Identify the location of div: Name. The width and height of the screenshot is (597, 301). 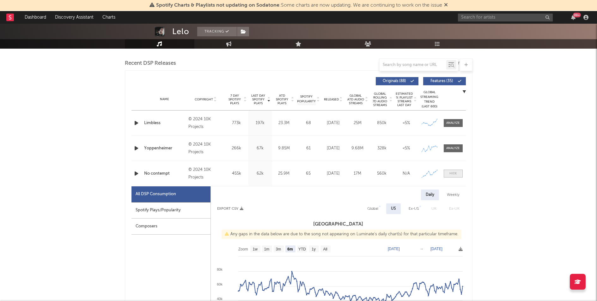
(165, 99).